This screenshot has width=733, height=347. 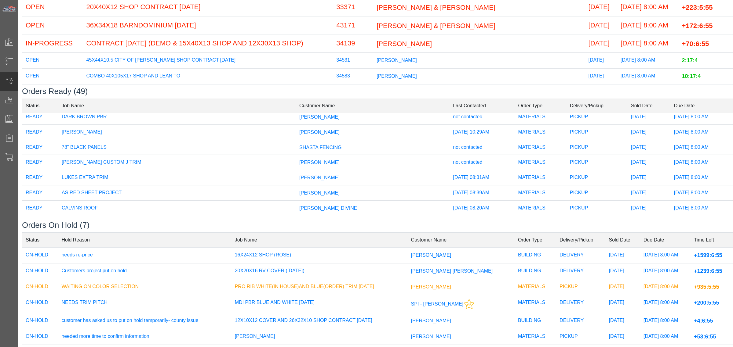 What do you see at coordinates (691, 76) in the screenshot?
I see `span: 10:17:4` at bounding box center [691, 76].